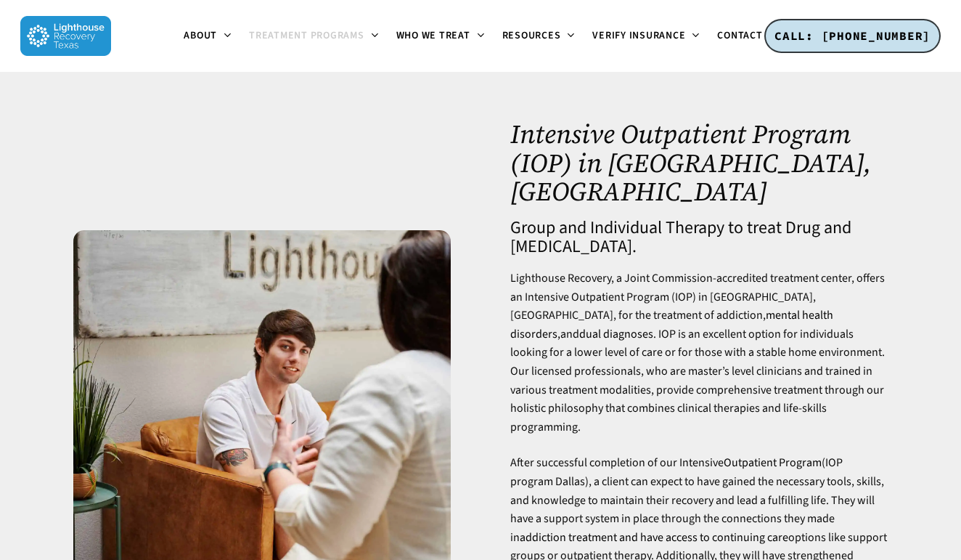 The image size is (961, 560). Describe the element at coordinates (654, 537) in the screenshot. I see `a: addiction treatment and have access to continuing care` at that location.